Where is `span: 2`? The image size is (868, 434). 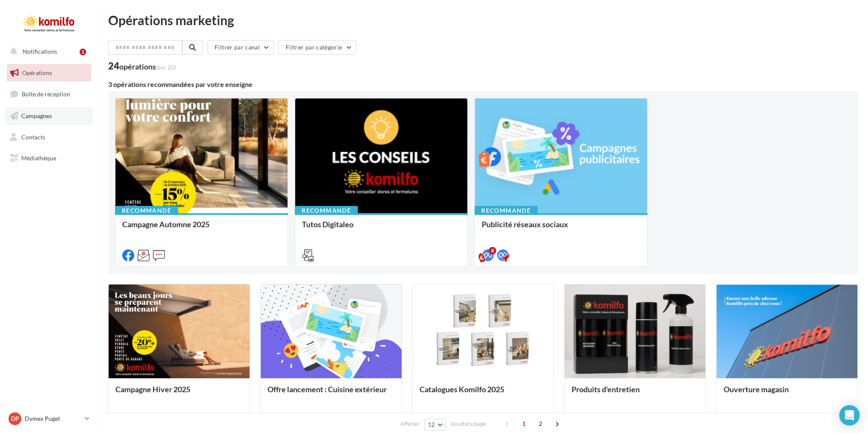 span: 2 is located at coordinates (540, 423).